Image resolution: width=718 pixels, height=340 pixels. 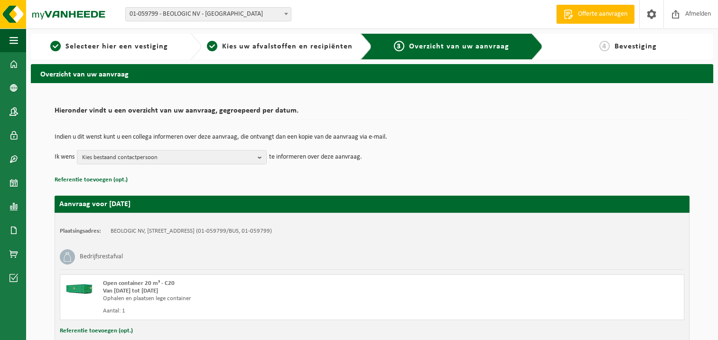 I want to click on span: Open container 20 m³ - C20, so click(x=139, y=283).